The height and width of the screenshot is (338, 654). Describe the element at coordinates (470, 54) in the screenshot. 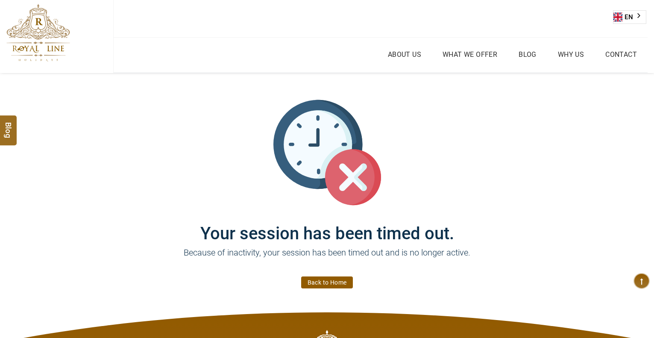

I see `a: What we Offer` at that location.